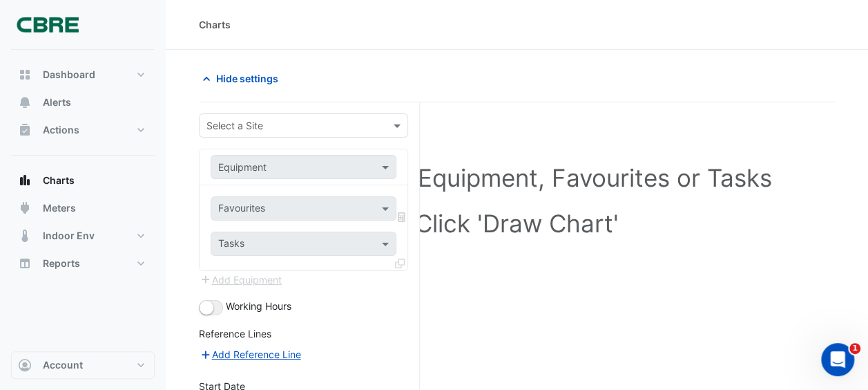 The image size is (868, 390). I want to click on app-icon: Alerts, so click(25, 103).